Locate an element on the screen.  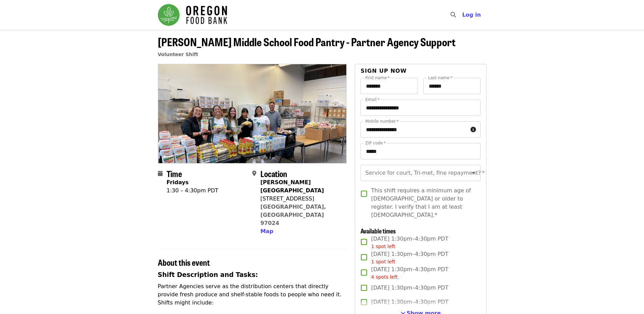
span: Available times is located at coordinates (378, 231).